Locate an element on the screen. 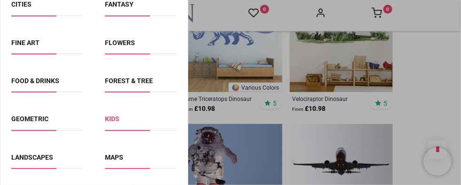 The width and height of the screenshot is (461, 185). span: Kids is located at coordinates (141, 122).